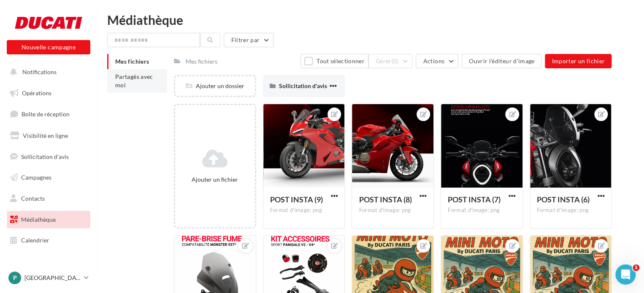 This screenshot has width=644, height=293. Describe the element at coordinates (579, 61) in the screenshot. I see `span: Importer un fichier` at that location.